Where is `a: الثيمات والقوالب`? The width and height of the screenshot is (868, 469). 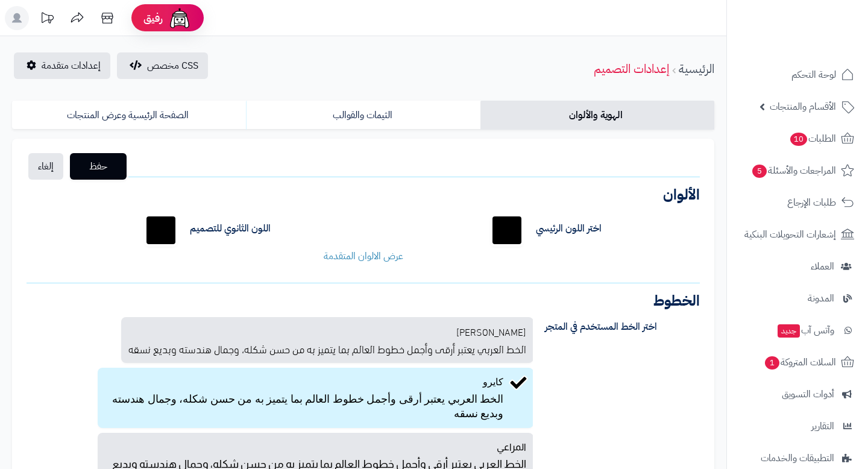 a: الثيمات والقوالب is located at coordinates (363, 116).